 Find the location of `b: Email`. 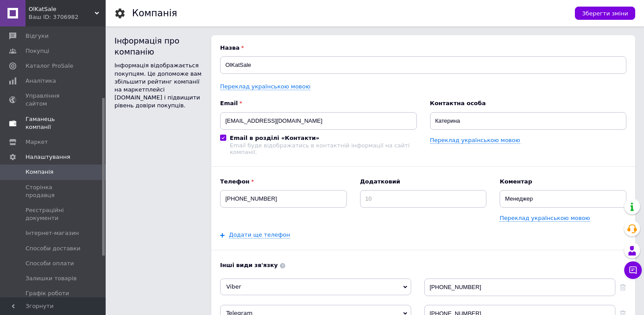

b: Email is located at coordinates (318, 103).